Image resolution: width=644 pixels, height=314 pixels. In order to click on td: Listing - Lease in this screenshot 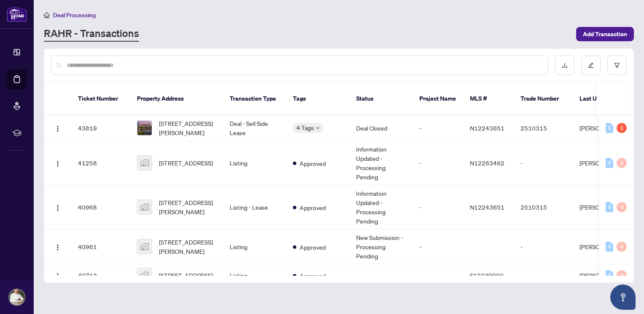, I will do `click(255, 207)`.